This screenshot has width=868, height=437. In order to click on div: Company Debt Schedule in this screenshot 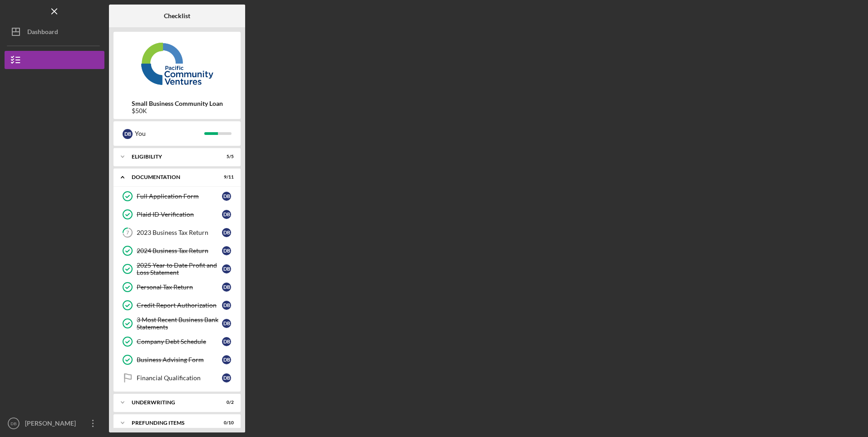, I will do `click(180, 342)`.